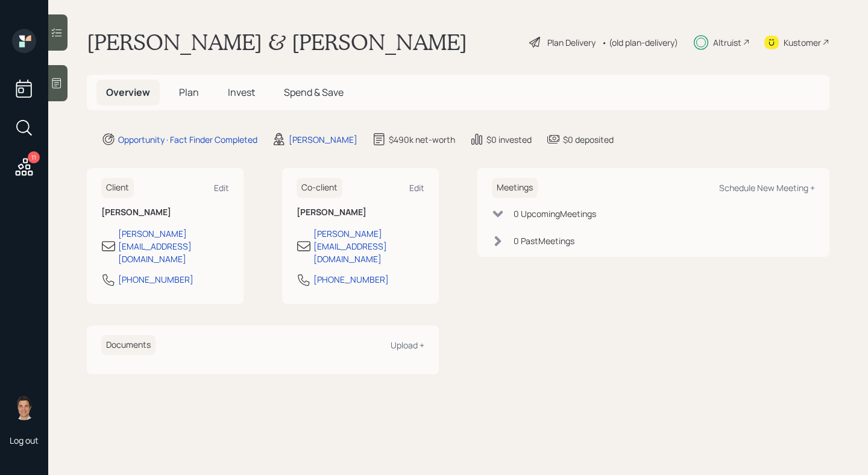  What do you see at coordinates (188, 139) in the screenshot?
I see `div: Opportunity · Fact Finder Completed` at bounding box center [188, 139].